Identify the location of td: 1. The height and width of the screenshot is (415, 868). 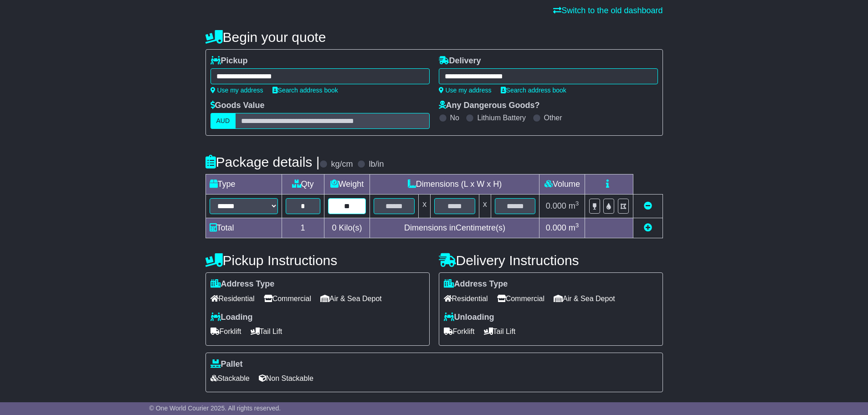
(302, 228).